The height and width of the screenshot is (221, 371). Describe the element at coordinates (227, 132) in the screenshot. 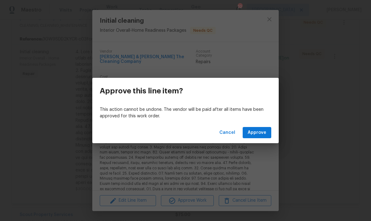

I see `span: Cancel` at that location.